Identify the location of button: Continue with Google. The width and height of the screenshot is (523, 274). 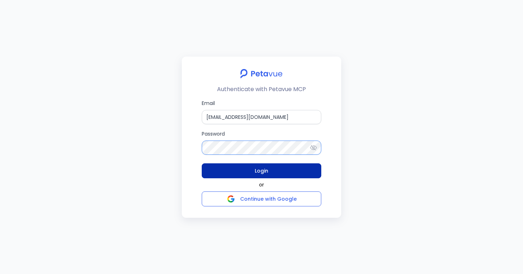
(261, 199).